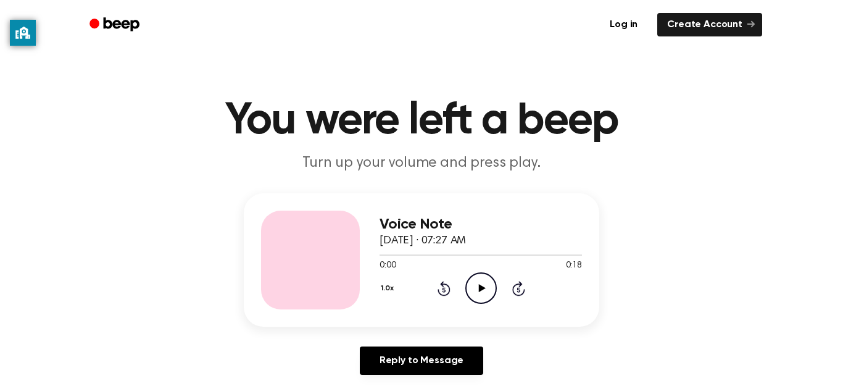 The height and width of the screenshot is (391, 843). What do you see at coordinates (710, 25) in the screenshot?
I see `a: Create Account` at bounding box center [710, 25].